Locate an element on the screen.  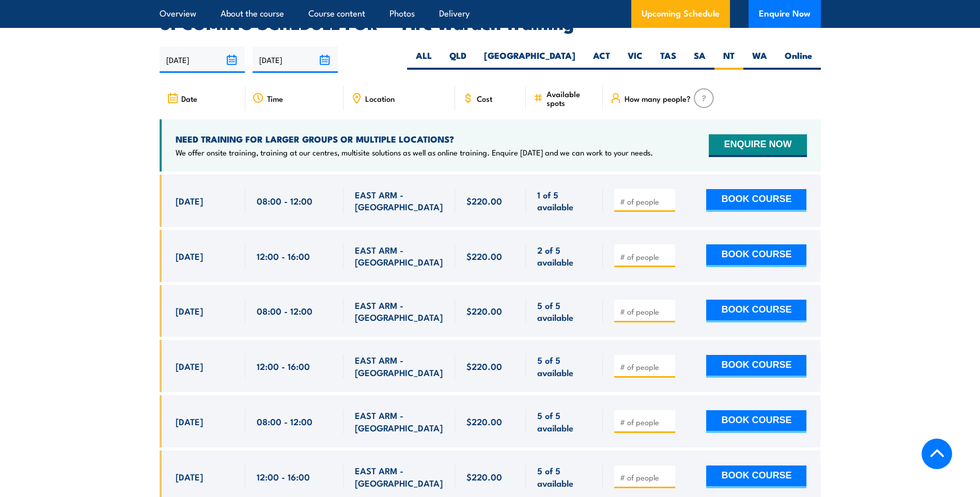
input: To date is located at coordinates (295, 59).